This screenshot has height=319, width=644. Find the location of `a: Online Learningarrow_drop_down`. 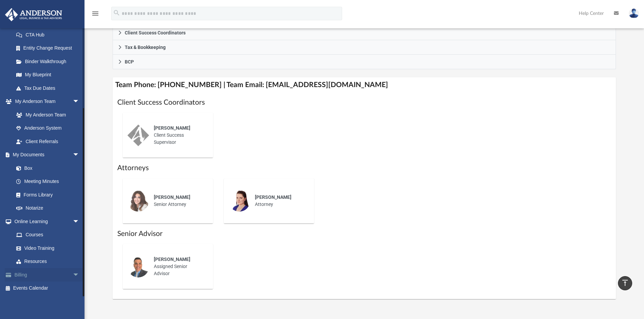

a: Online Learningarrow_drop_down is located at coordinates (45, 222).